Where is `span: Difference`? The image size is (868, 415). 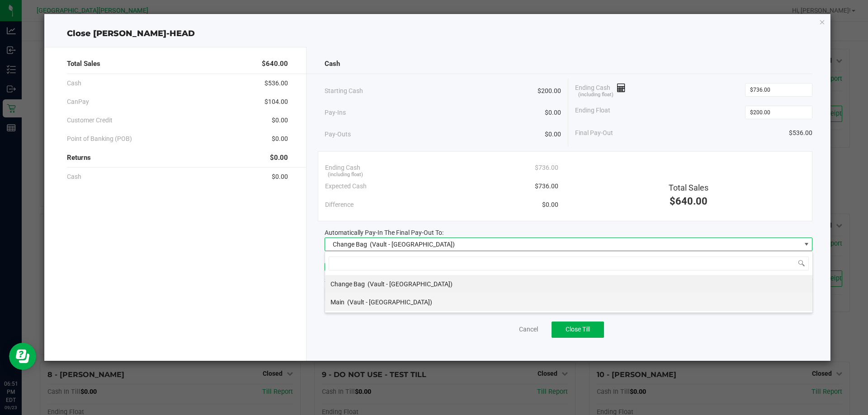
span: Difference is located at coordinates (339, 204).